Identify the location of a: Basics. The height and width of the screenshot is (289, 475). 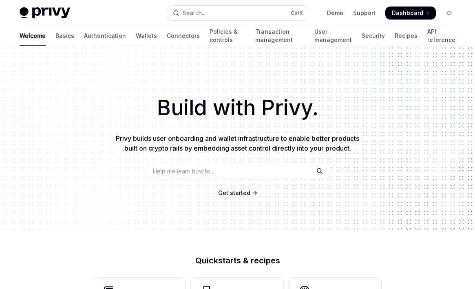
(65, 36).